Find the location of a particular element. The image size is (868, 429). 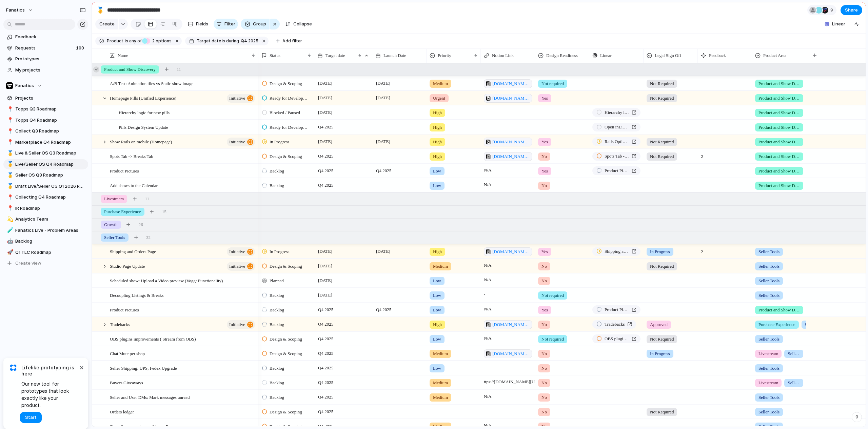

span: Priority is located at coordinates (444, 55).